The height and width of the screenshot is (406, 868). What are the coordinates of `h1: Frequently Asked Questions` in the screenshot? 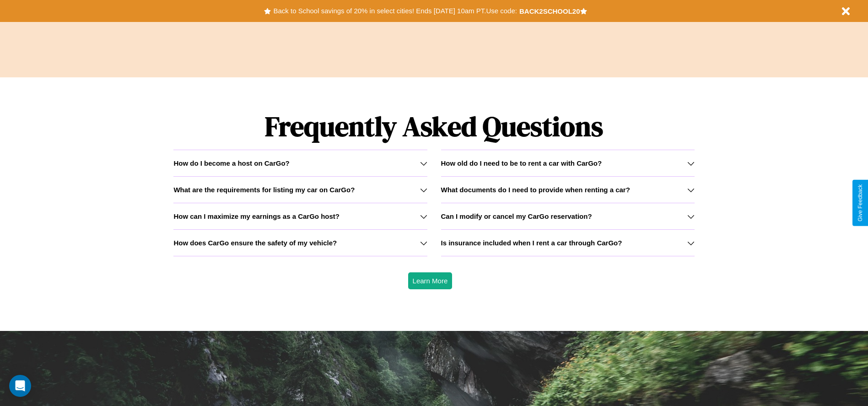 It's located at (434, 126).